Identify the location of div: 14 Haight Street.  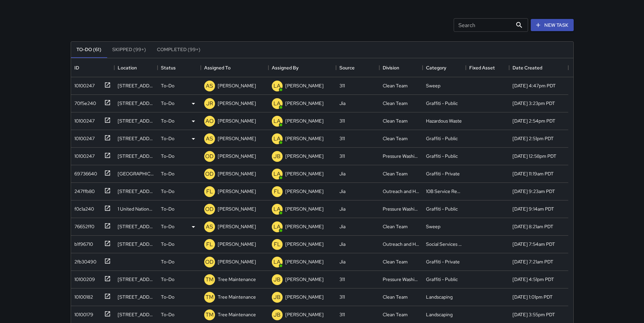
(136, 138).